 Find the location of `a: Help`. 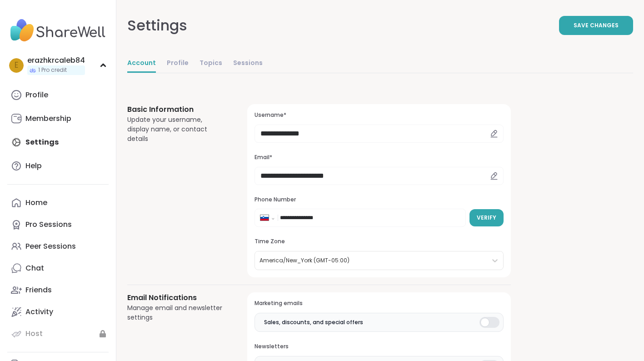

a: Help is located at coordinates (58, 166).